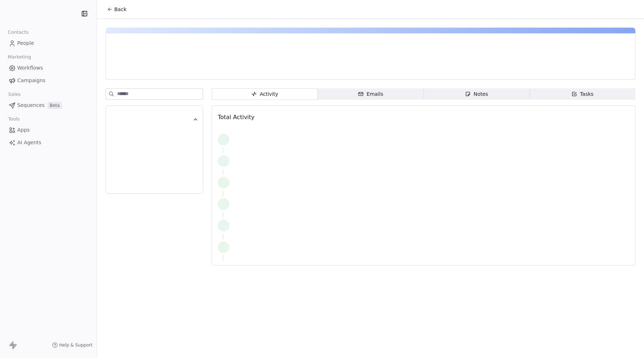 The width and height of the screenshot is (644, 358). What do you see at coordinates (76, 345) in the screenshot?
I see `span: Help & Support` at bounding box center [76, 345].